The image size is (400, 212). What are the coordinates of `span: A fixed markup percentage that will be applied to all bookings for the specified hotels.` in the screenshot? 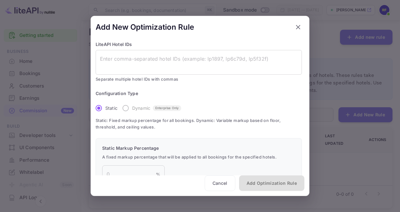 It's located at (199, 157).